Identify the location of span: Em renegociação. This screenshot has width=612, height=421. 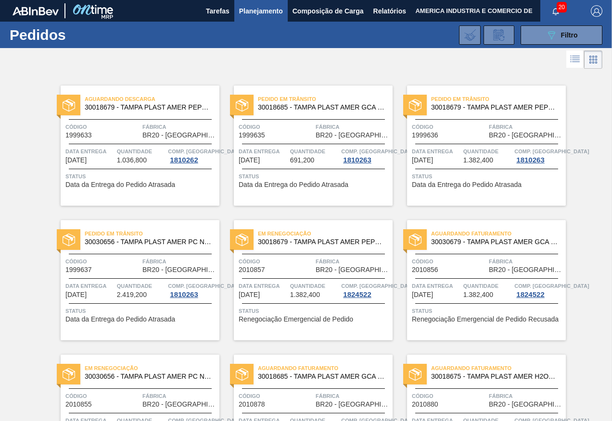
(152, 368).